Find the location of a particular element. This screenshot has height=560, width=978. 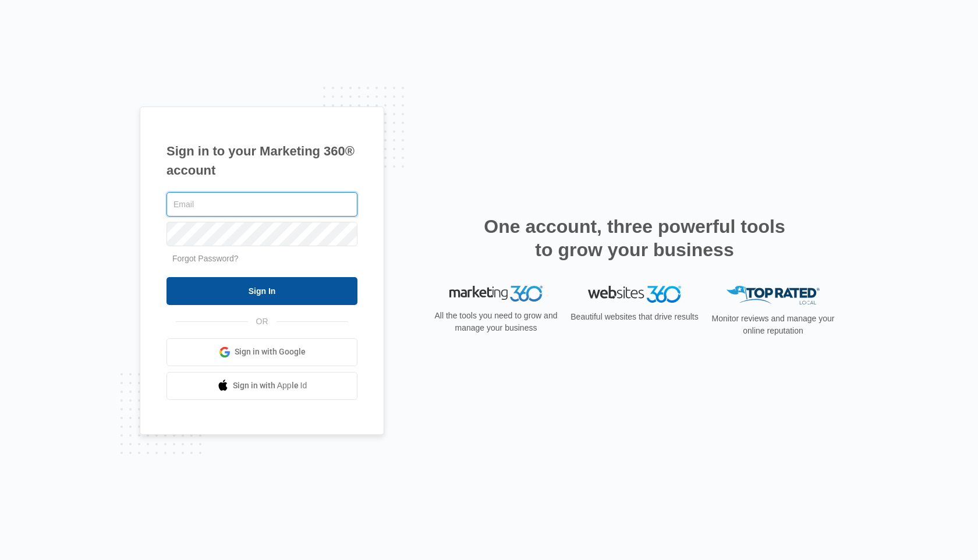

a: Sign in with Apple Id is located at coordinates (262, 386).